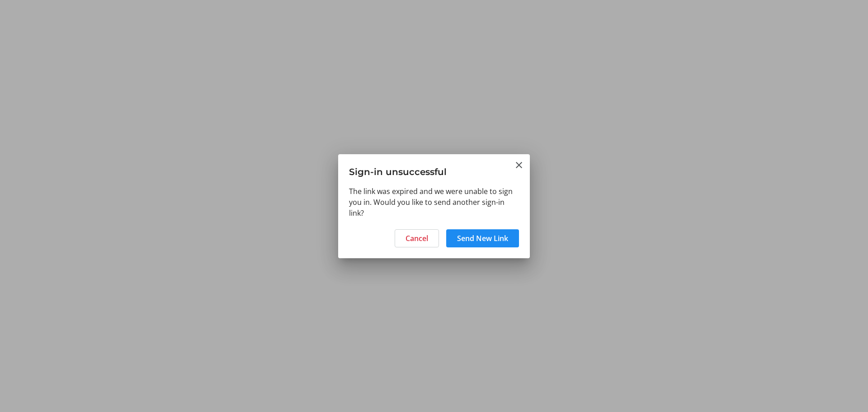 This screenshot has width=868, height=412. I want to click on span: Cancel, so click(417, 238).